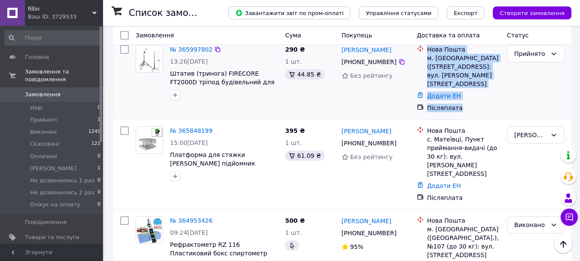 This screenshot has width=580, height=261. What do you see at coordinates (53, 38) in the screenshot?
I see `input: Пошук` at bounding box center [53, 38].